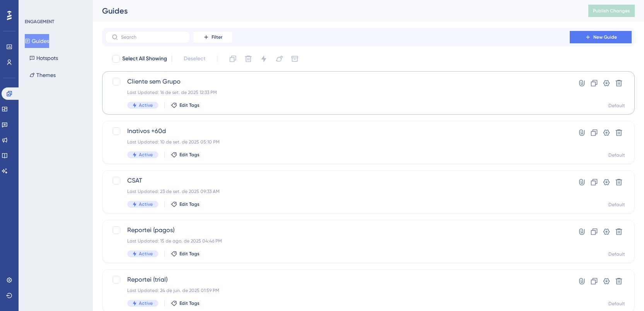 The width and height of the screenshot is (644, 311). Describe the element at coordinates (195, 59) in the screenshot. I see `span: Deselect` at that location.